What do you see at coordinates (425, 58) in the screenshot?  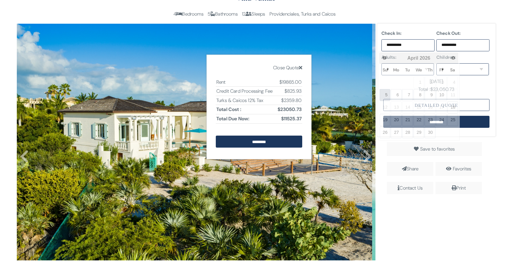 I see `span: 2026` at bounding box center [425, 58].